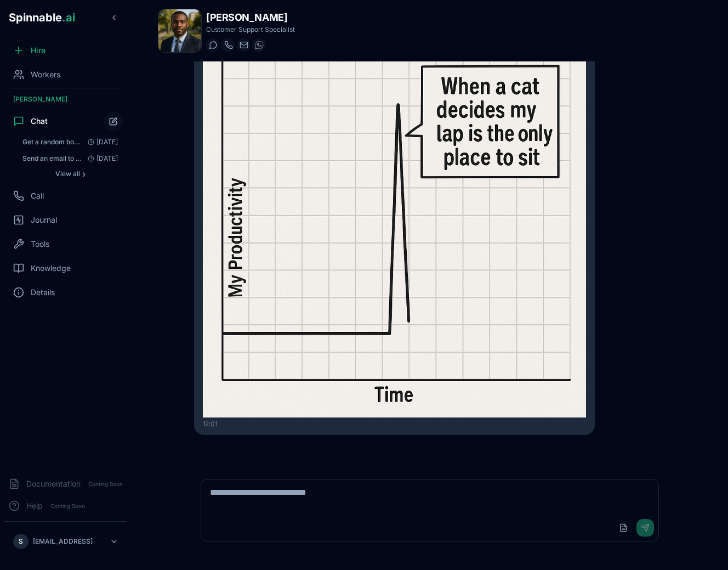  I want to click on span: Help, so click(35, 506).